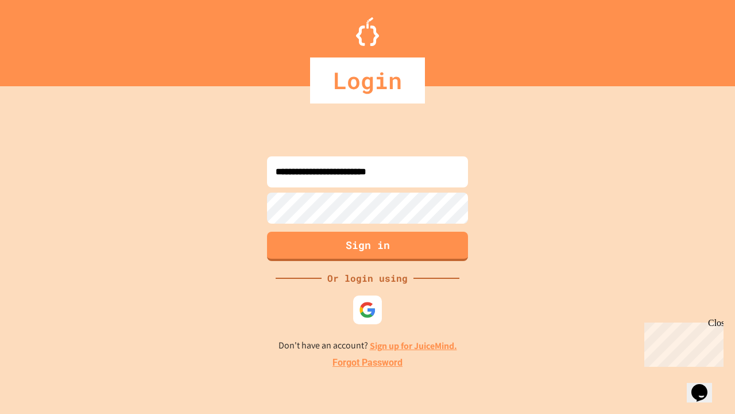  I want to click on a: Sign up for JuiceMind., so click(414, 345).